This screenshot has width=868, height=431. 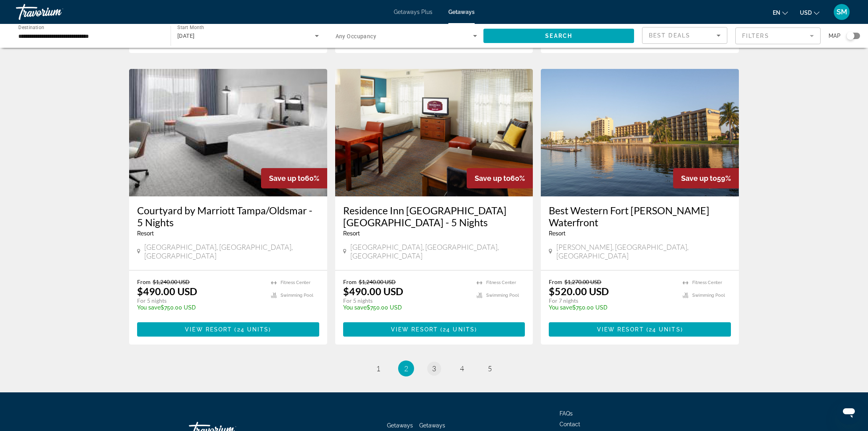 What do you see at coordinates (56, 12) in the screenshot?
I see `a: Travorium` at bounding box center [56, 12].